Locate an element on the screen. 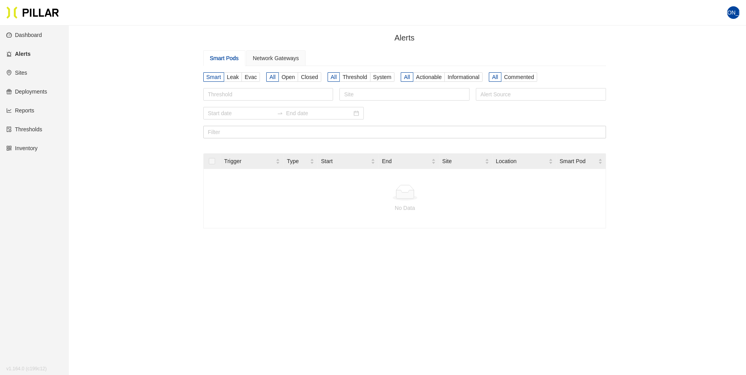 The width and height of the screenshot is (746, 375). span: Smart Pod is located at coordinates (579, 161).